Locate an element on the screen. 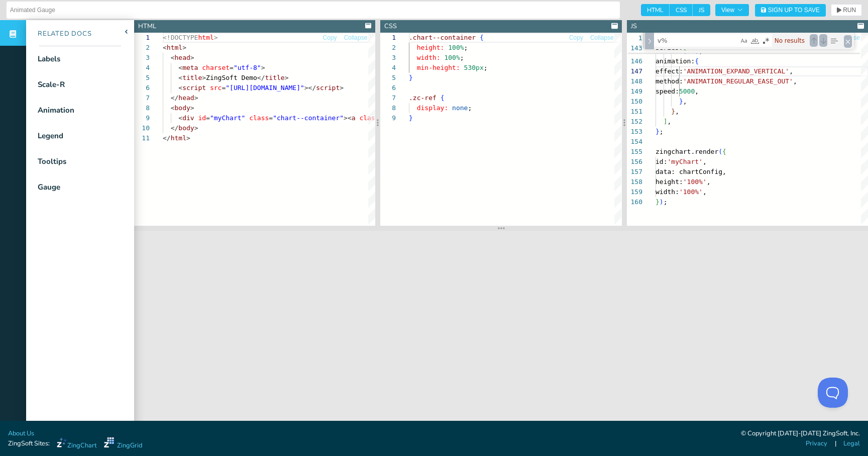 This screenshot has width=868, height=456. div: Gauge is located at coordinates (49, 187).